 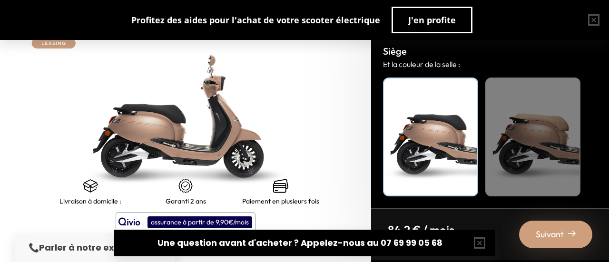 What do you see at coordinates (186, 222) in the screenshot?
I see `button: assurance à partir de 9,90€/mois` at bounding box center [186, 222].